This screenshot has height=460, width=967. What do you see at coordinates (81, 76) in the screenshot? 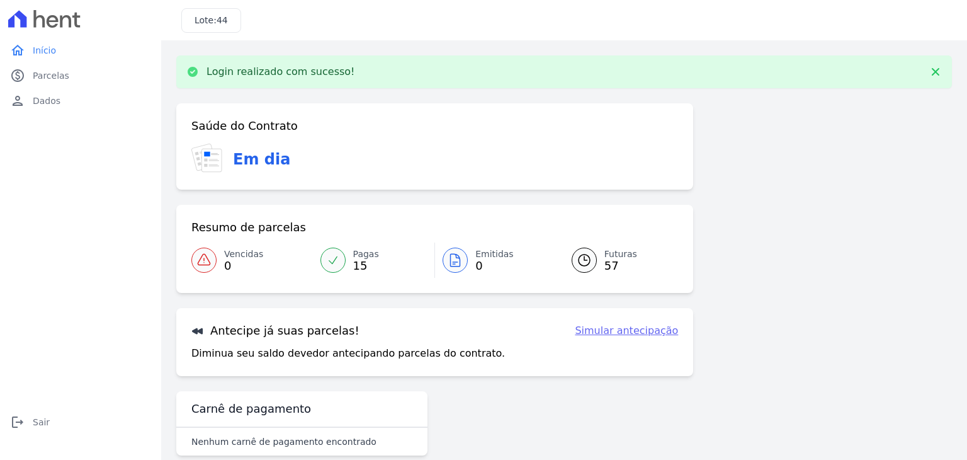
I see `a: paidParcelas` at bounding box center [81, 76].